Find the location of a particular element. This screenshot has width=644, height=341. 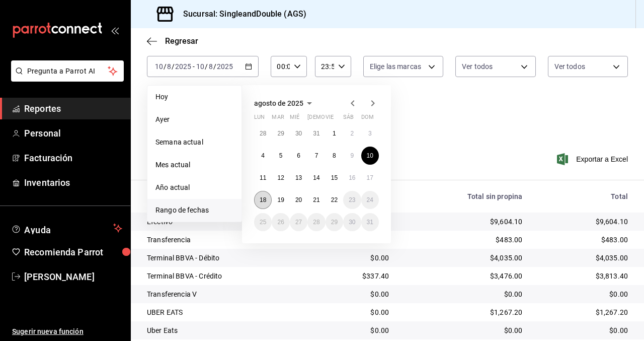

span: Semana actual is located at coordinates (194, 142).